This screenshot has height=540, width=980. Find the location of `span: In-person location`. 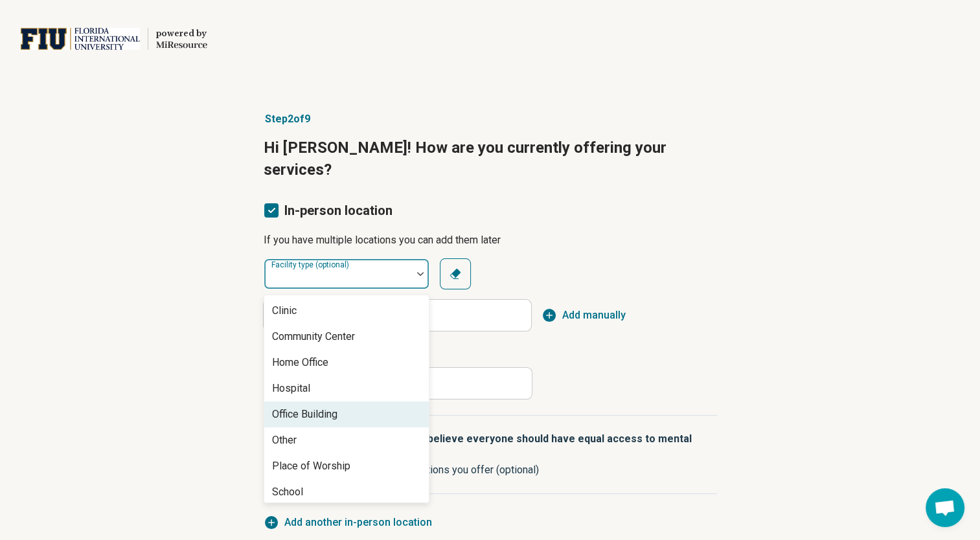

span: In-person location is located at coordinates (338, 210).